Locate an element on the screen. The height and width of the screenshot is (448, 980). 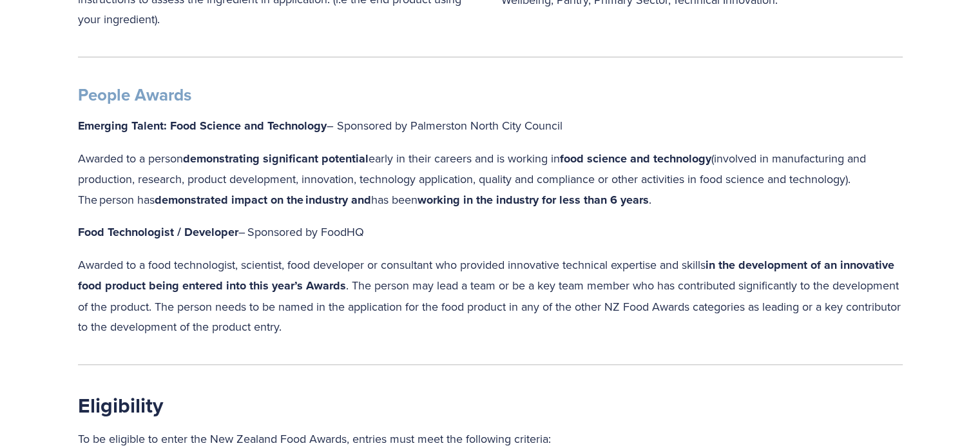
strong: Emerging Talent: Food Science and Technology is located at coordinates (202, 125).